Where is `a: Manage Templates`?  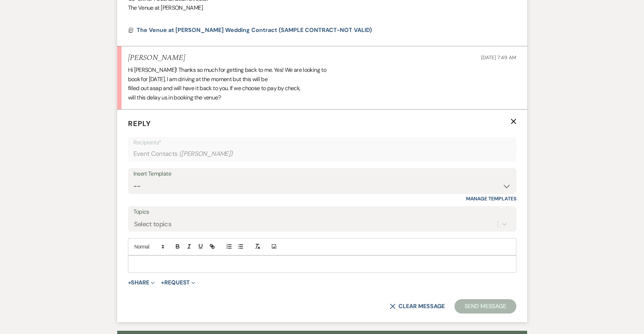 a: Manage Templates is located at coordinates (491, 199).